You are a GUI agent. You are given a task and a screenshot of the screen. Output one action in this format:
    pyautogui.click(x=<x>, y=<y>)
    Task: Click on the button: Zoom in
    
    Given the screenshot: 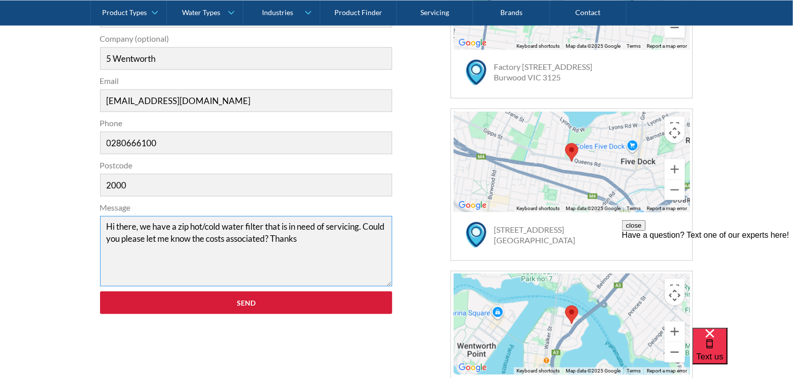 What is the action you would take?
    pyautogui.click(x=675, y=170)
    